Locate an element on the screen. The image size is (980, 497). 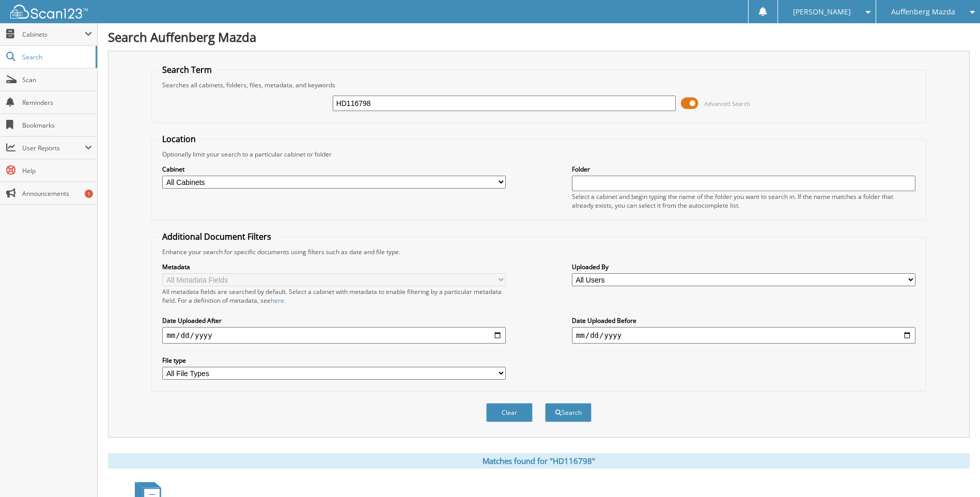
div: Optionally limit your search to a particular cabinet or folder is located at coordinates (538, 154).